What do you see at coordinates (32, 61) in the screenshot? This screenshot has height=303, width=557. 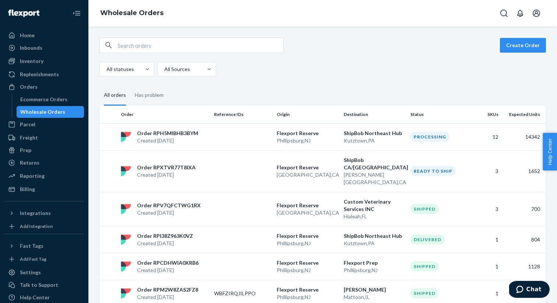 I see `div: Inventory` at bounding box center [32, 61].